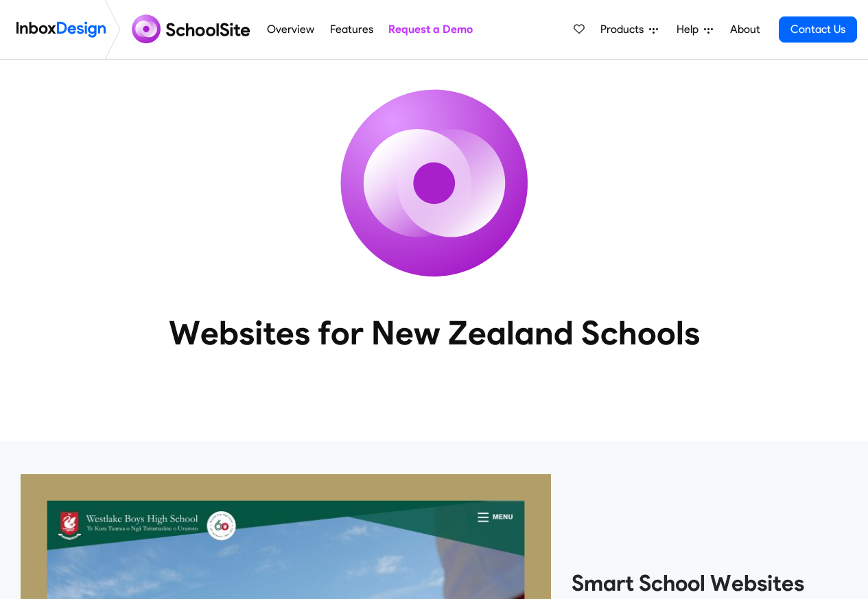  What do you see at coordinates (625, 29) in the screenshot?
I see `span: Products` at bounding box center [625, 29].